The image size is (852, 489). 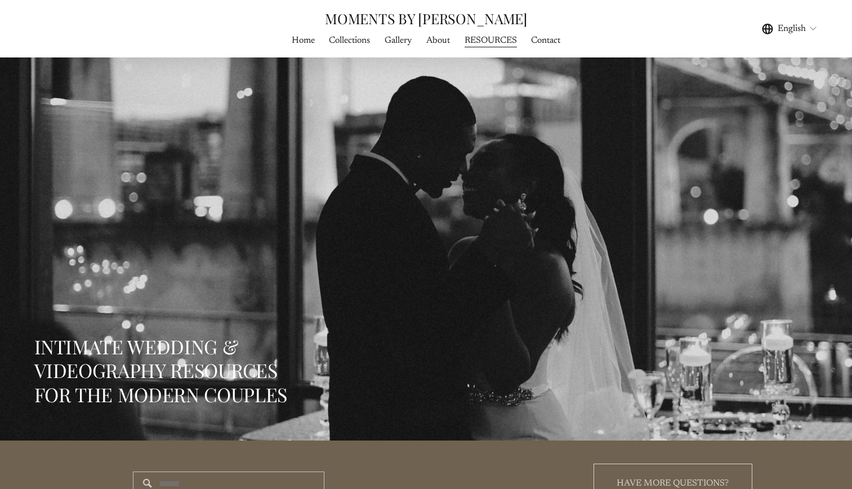 I want to click on div: language picker, so click(x=790, y=28).